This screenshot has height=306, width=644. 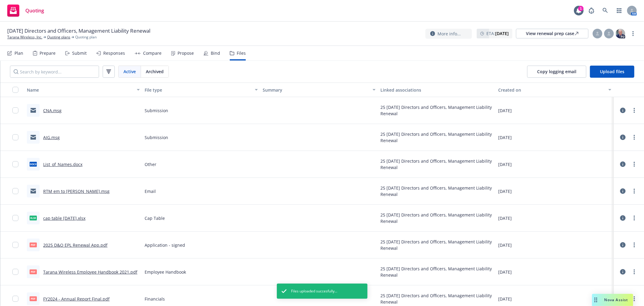 I want to click on div: View renewal prep case, so click(x=553, y=34).